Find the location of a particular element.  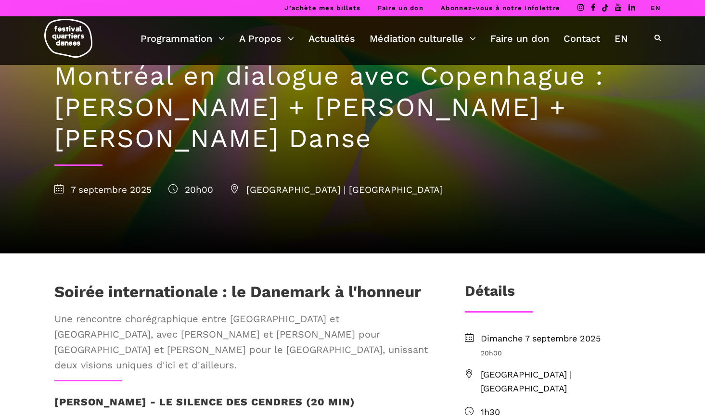

span: Dimanche 7 septembre 2025 is located at coordinates (566, 339).